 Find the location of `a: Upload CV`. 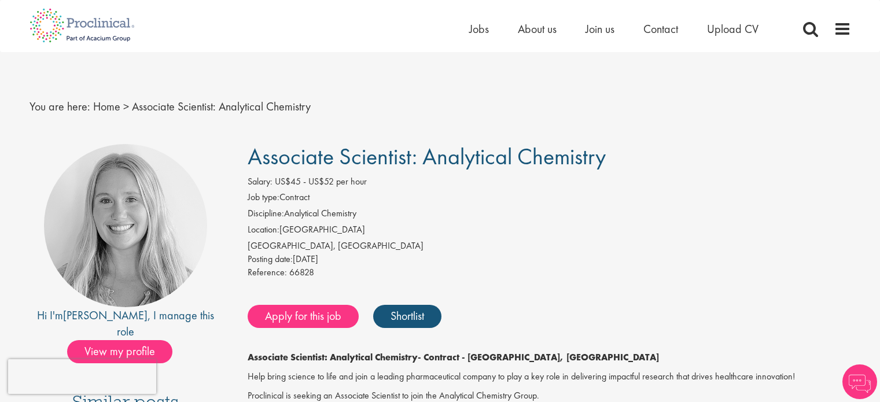

a: Upload CV is located at coordinates (732, 29).